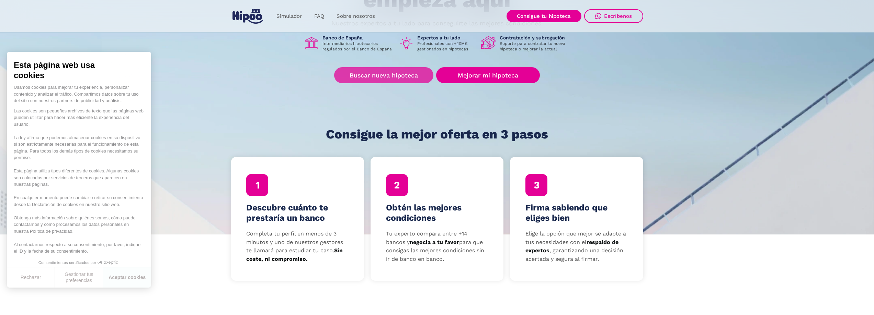 This screenshot has width=874, height=315. I want to click on h4: Descubre cuánto te prestaría un banco, so click(297, 213).